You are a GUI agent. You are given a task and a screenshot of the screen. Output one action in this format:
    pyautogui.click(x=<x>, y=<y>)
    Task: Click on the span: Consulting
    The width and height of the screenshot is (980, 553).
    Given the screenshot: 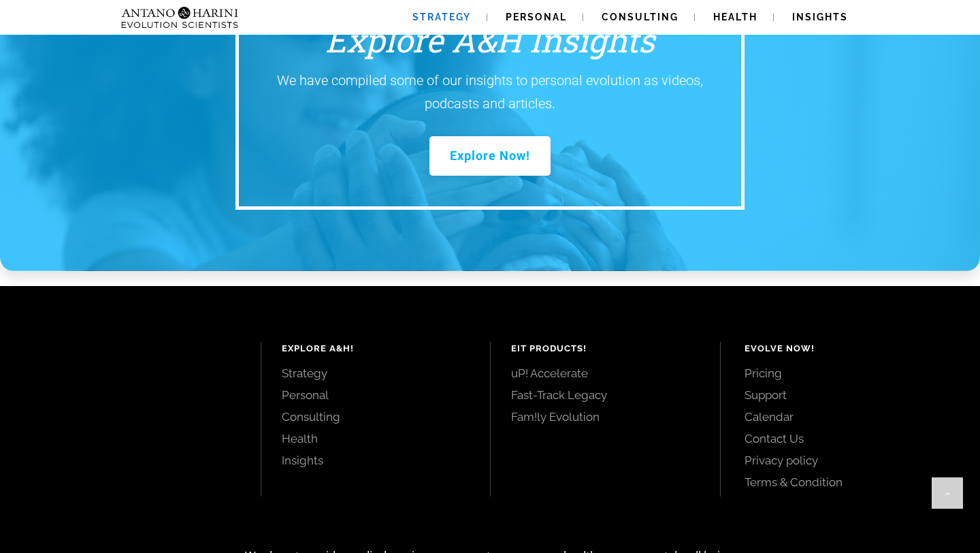 What is the action you would take?
    pyautogui.click(x=640, y=17)
    